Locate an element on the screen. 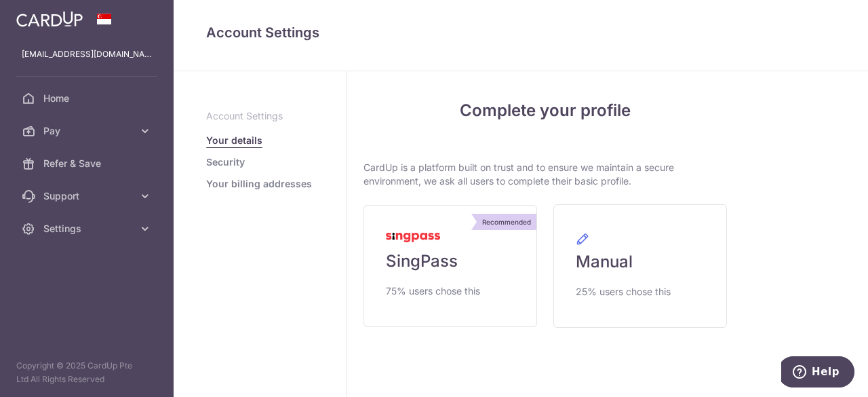 This screenshot has height=397, width=868. p: CardUp is a platform built on trust and to ensure we maintain a secure environment, we ask all us... is located at coordinates (545, 174).